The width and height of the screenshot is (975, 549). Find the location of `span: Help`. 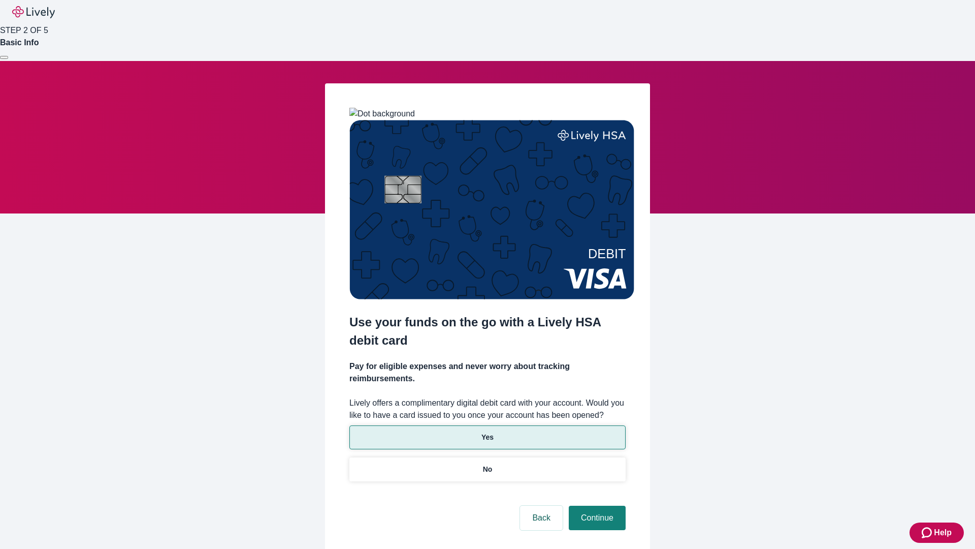

span: Help is located at coordinates (943, 532).